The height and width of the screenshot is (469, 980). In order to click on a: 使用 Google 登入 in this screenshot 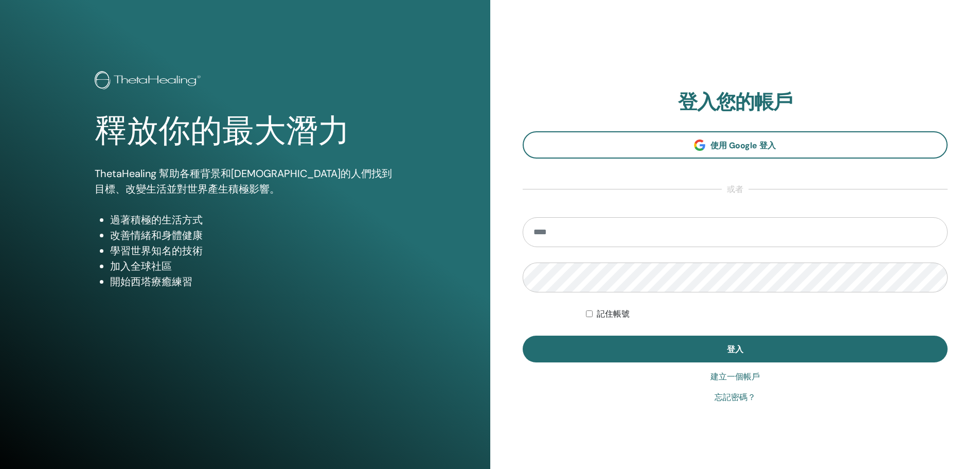, I will do `click(736, 144)`.